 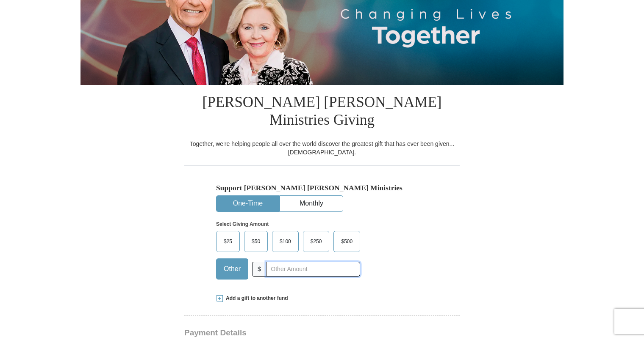 What do you see at coordinates (255, 298) in the screenshot?
I see `span: Add a gift to another fund` at bounding box center [255, 298].